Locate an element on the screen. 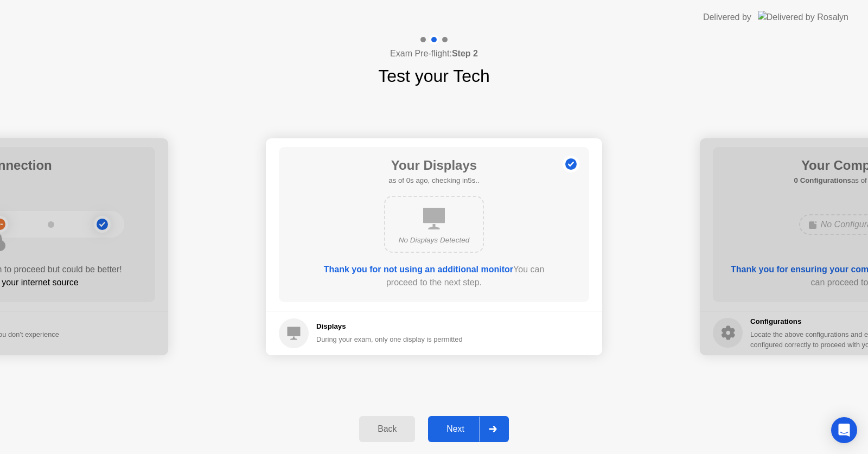 The height and width of the screenshot is (454, 868). h5: Displays is located at coordinates (390, 326).